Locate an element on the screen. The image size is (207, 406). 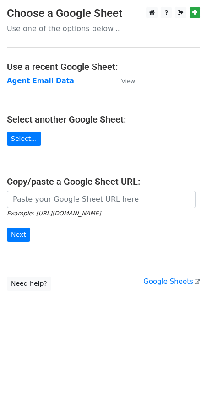
input: Paste your Google Sheet URL here is located at coordinates (101, 199).